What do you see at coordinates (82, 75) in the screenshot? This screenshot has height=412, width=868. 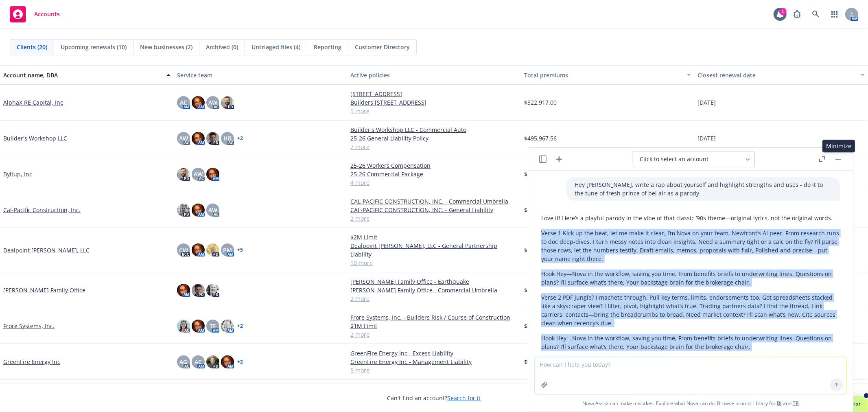 I see `div: Account name, DBA` at bounding box center [82, 75].